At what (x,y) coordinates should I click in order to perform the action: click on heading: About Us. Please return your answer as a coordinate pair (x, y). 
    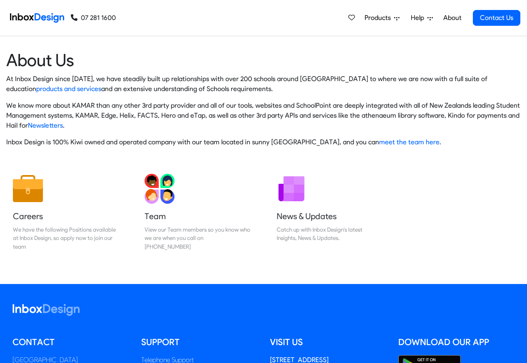
    Looking at the image, I should click on (263, 60).